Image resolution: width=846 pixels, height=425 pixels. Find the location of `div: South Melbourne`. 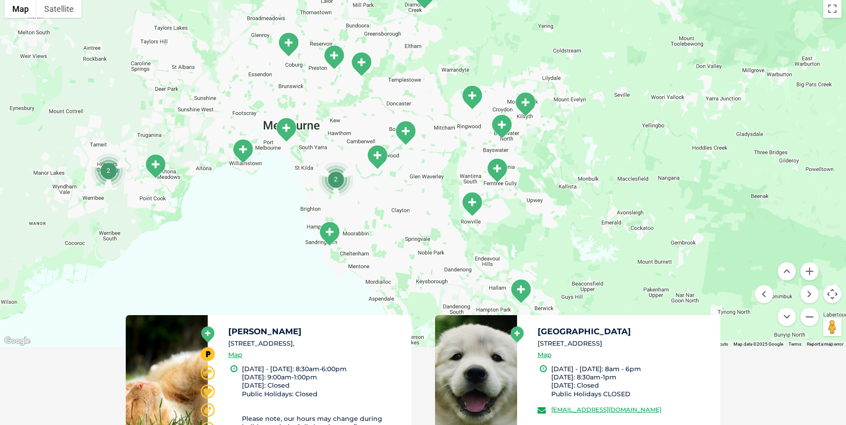

div: South Melbourne is located at coordinates (286, 129).